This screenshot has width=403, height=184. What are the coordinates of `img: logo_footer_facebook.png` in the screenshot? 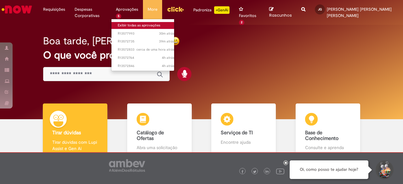 It's located at (242, 172).